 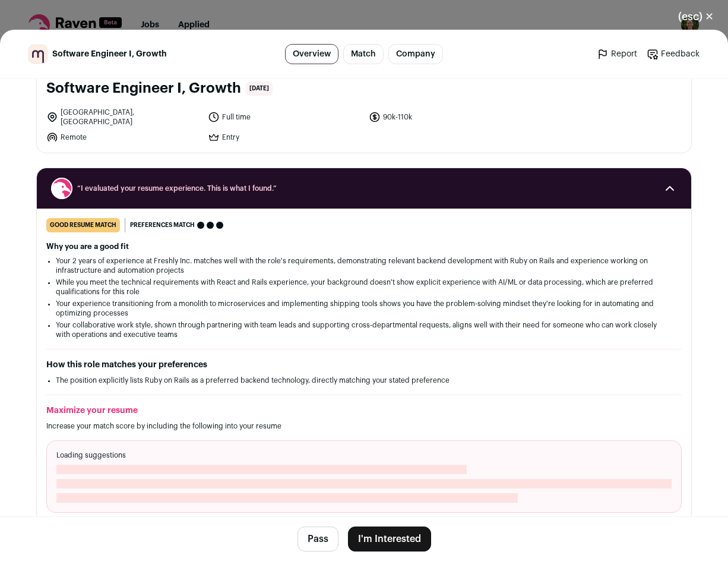 I want to click on a: Overview, so click(x=312, y=54).